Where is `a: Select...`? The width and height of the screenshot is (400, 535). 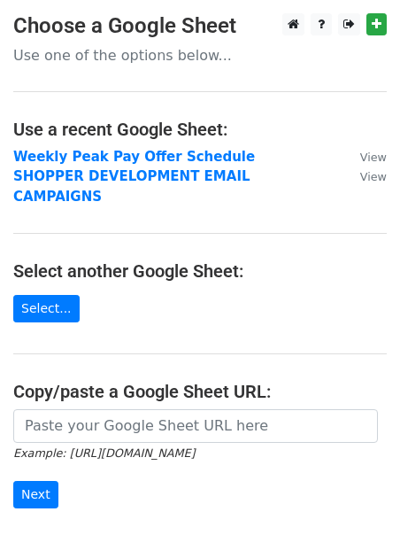 a: Select... is located at coordinates (46, 308).